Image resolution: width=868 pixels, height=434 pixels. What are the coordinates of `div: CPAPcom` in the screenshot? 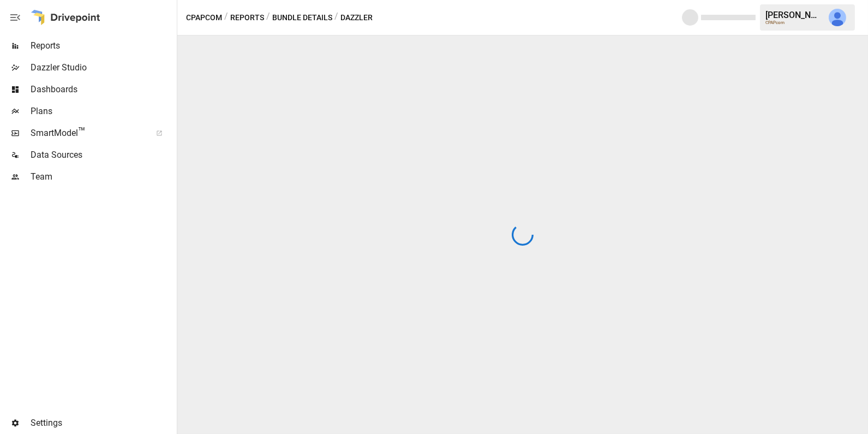 It's located at (794, 22).